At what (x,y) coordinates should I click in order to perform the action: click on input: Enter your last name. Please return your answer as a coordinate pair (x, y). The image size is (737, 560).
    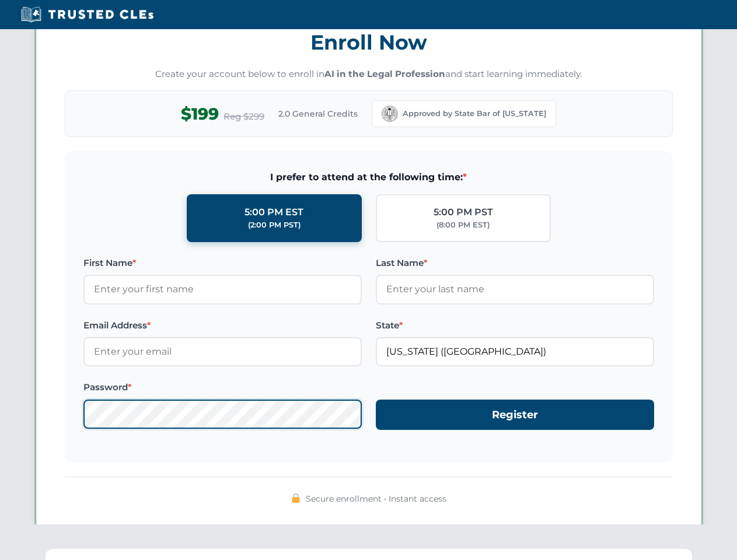
    Looking at the image, I should click on (515, 289).